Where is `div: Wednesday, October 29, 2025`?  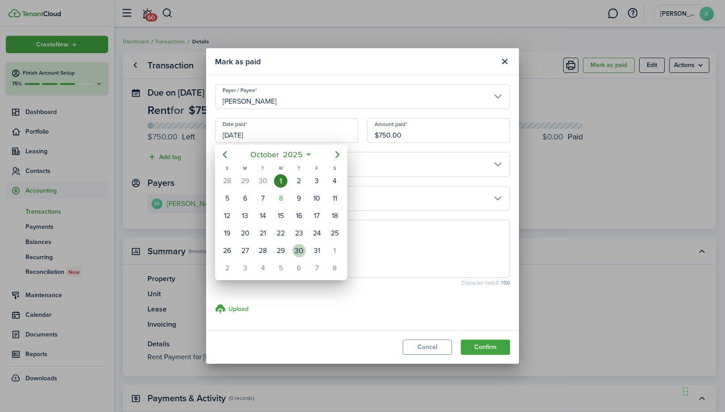
div: Wednesday, October 29, 2025 is located at coordinates (281, 251).